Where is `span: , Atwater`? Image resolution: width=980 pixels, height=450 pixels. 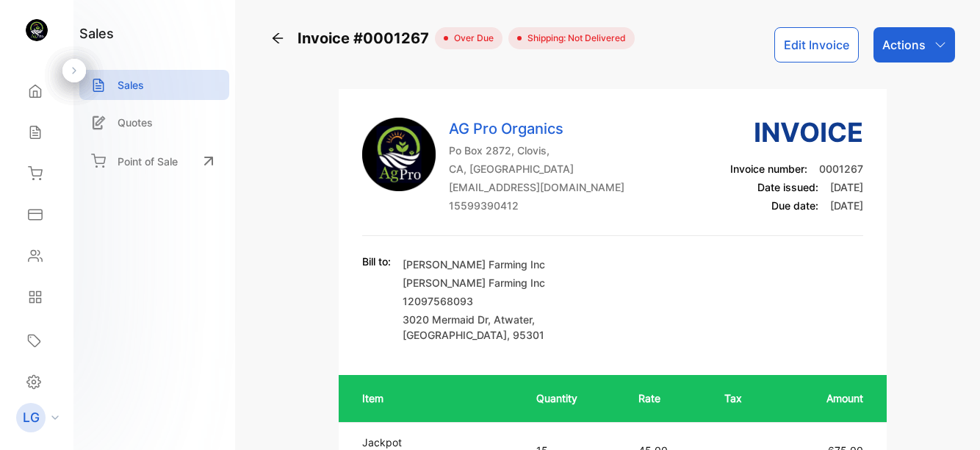 span: , Atwater is located at coordinates (509, 319).